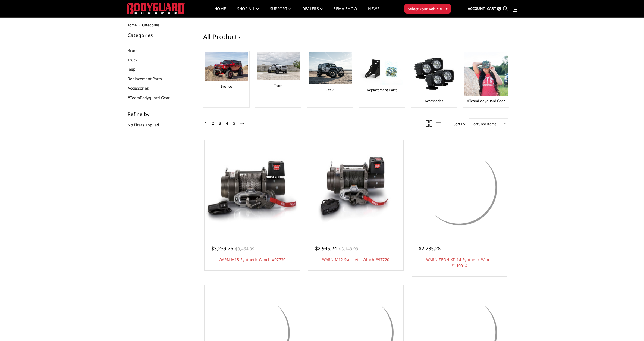 The width and height of the screenshot is (644, 341). I want to click on span: Categories, so click(150, 25).